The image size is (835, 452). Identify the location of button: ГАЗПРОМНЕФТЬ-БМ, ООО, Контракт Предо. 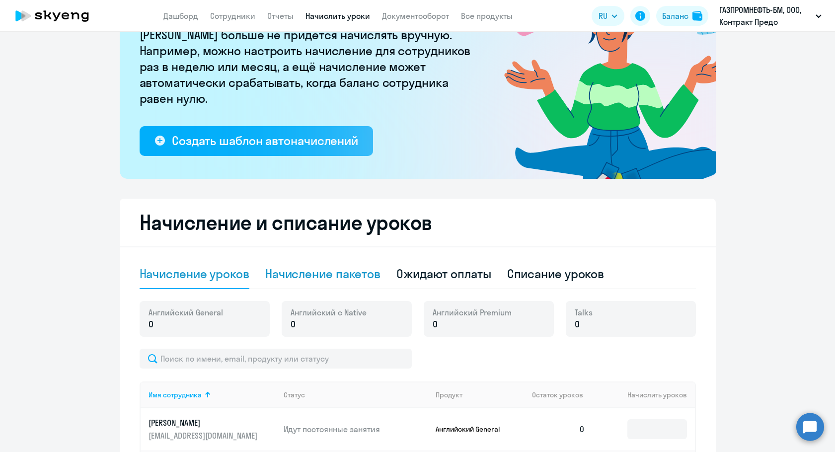
(770, 16).